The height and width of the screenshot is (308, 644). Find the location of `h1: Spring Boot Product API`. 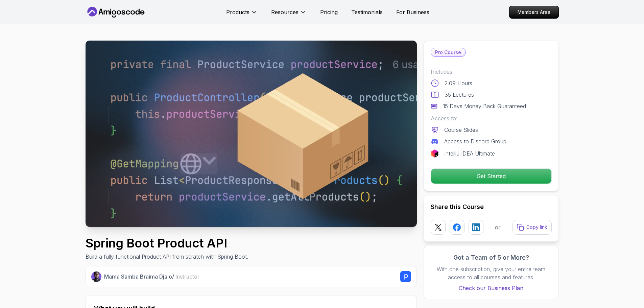

h1: Spring Boot Product API is located at coordinates (166, 243).